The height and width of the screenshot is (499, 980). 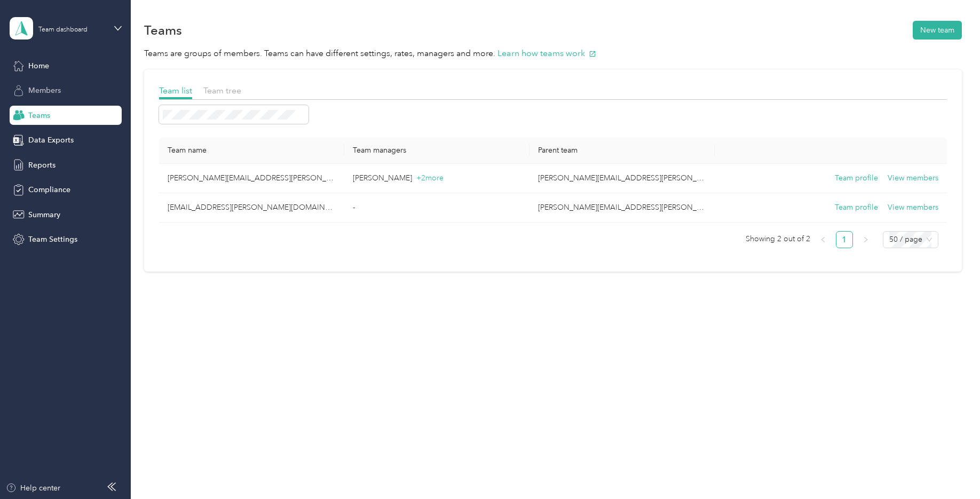 What do you see at coordinates (823, 239) in the screenshot?
I see `button: left` at bounding box center [823, 239].